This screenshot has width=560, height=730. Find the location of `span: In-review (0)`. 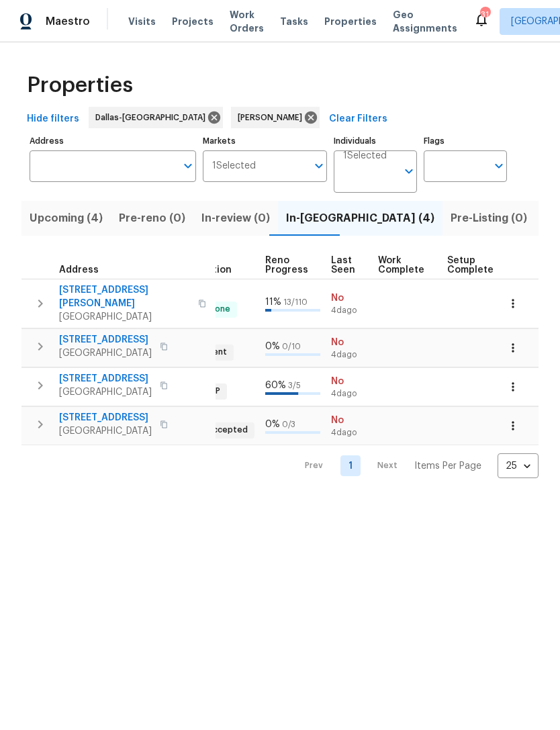

span: In-review (0) is located at coordinates (236, 218).